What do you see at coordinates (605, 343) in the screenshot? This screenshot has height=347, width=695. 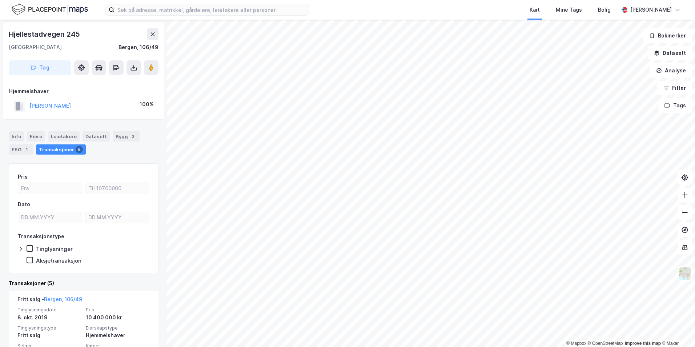 I see `a: OpenStreetMap` at bounding box center [605, 343].